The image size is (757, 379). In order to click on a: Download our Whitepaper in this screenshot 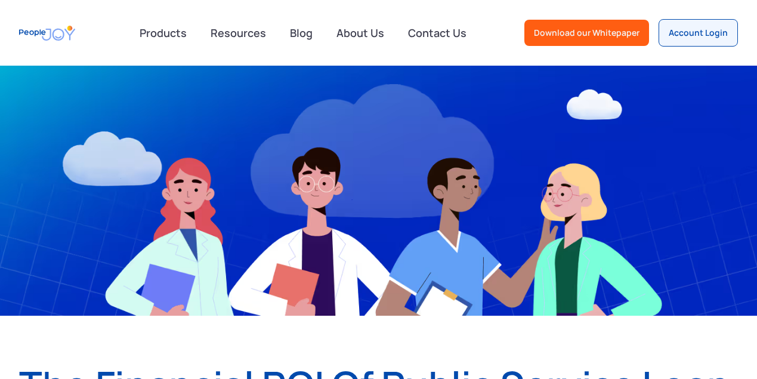, I will do `click(586, 33)`.